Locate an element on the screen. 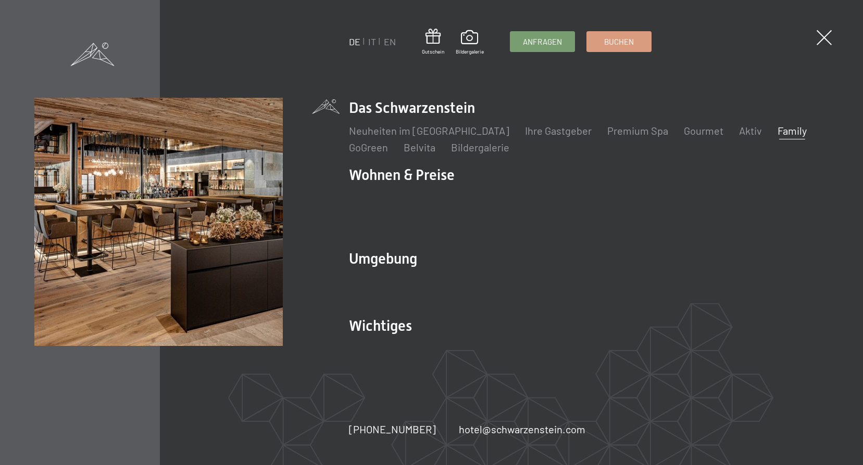 This screenshot has width=863, height=465. a: Belvita is located at coordinates (419, 147).